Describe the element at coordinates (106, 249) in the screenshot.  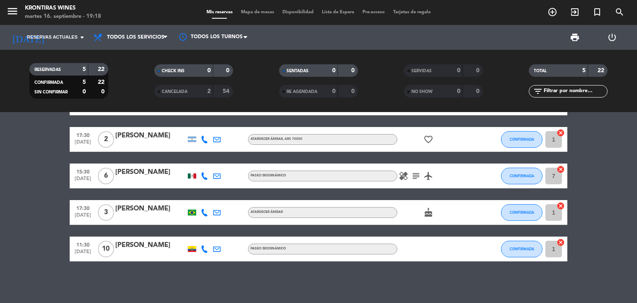
I see `span: 10` at that location.